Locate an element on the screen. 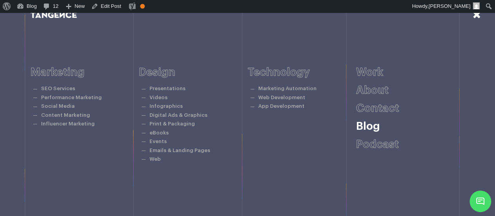 The height and width of the screenshot is (216, 495). a: Infographics is located at coordinates (166, 106).